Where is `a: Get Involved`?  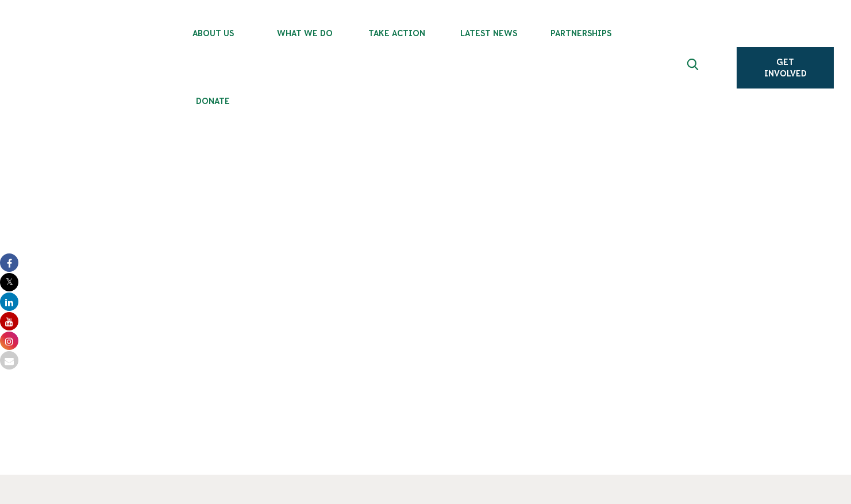 a: Get Involved is located at coordinates (785, 68).